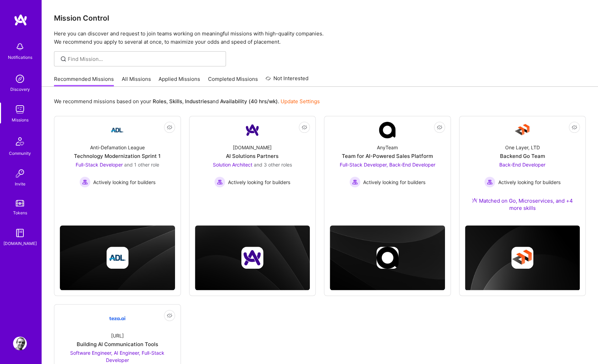  Describe the element at coordinates (522, 205) in the screenshot. I see `div: Matched on Go, Microservices, and +4 more skills` at that location.